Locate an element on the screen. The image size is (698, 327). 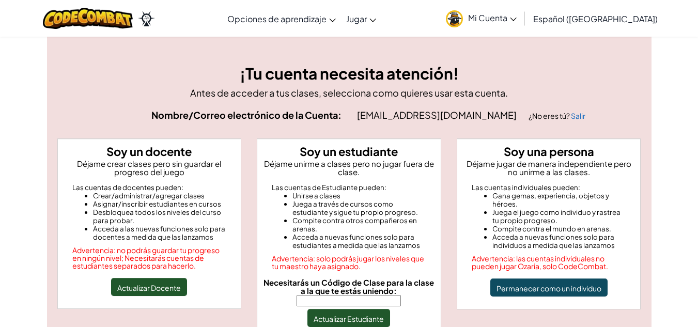
img: Logotipo de CodeCombat is located at coordinates (88, 18).